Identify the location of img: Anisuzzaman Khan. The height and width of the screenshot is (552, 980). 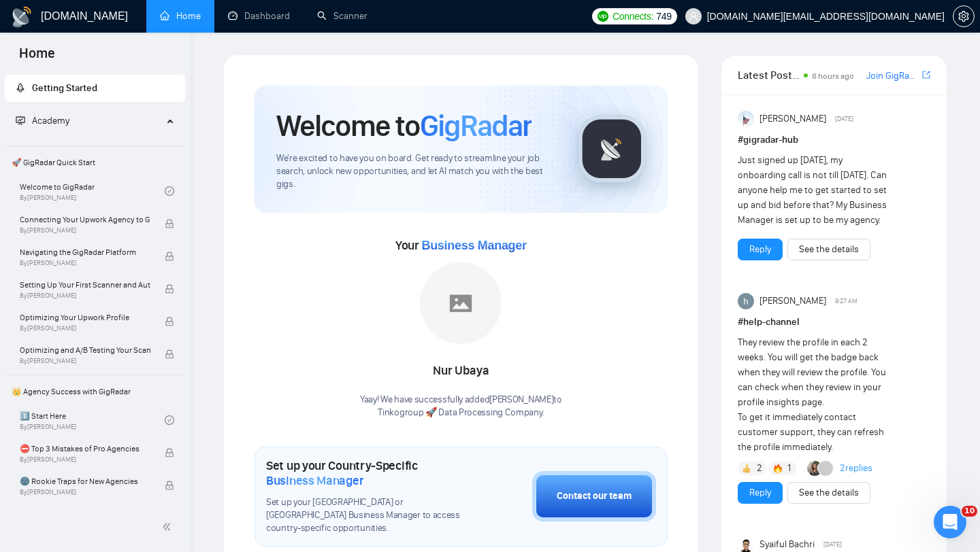
(746, 119).